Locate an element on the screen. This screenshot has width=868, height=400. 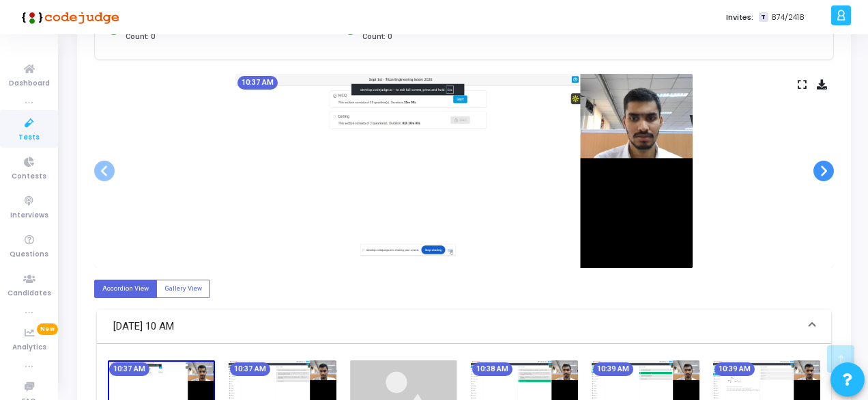
mat-chip: 10:38 AM is located at coordinates (492, 369).